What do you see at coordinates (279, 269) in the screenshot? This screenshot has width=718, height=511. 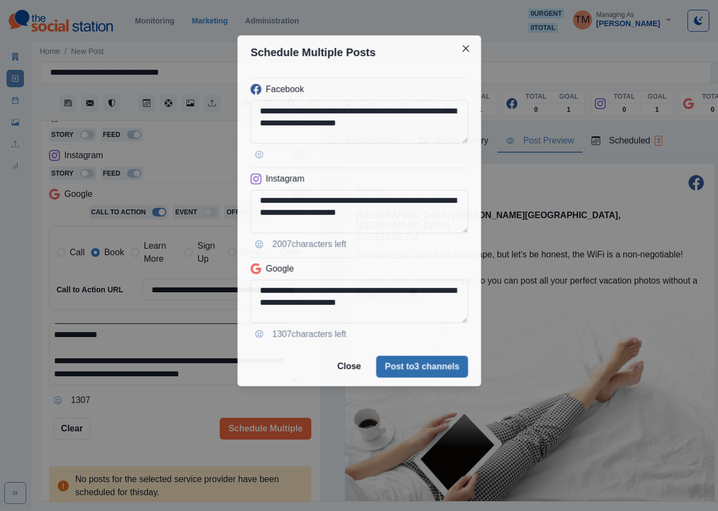 I see `p: Google` at bounding box center [279, 269].